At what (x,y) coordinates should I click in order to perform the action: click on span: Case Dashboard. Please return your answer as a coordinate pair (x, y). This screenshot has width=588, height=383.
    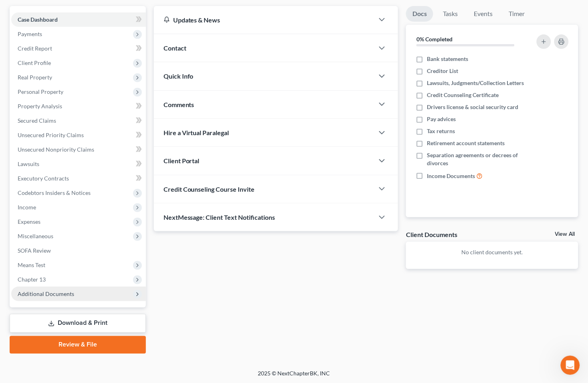
    Looking at the image, I should click on (38, 19).